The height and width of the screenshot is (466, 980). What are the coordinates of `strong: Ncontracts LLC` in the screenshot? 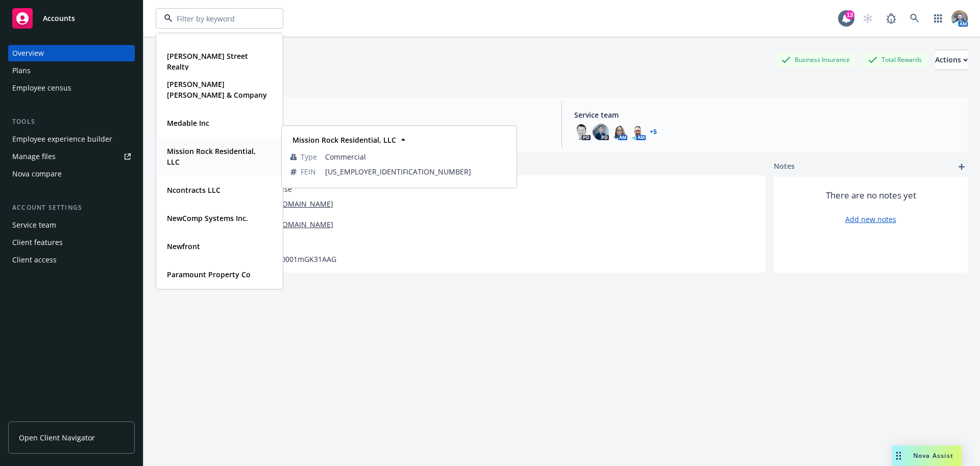 It's located at (193, 190).